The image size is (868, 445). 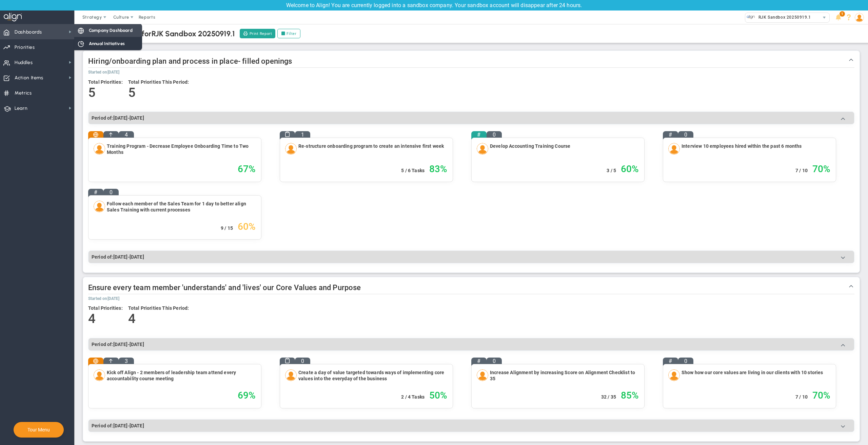 What do you see at coordinates (224, 287) in the screenshot?
I see `span: Ensure every team member 'understands' and 'lives' our Core Values and Purpose` at bounding box center [224, 287].